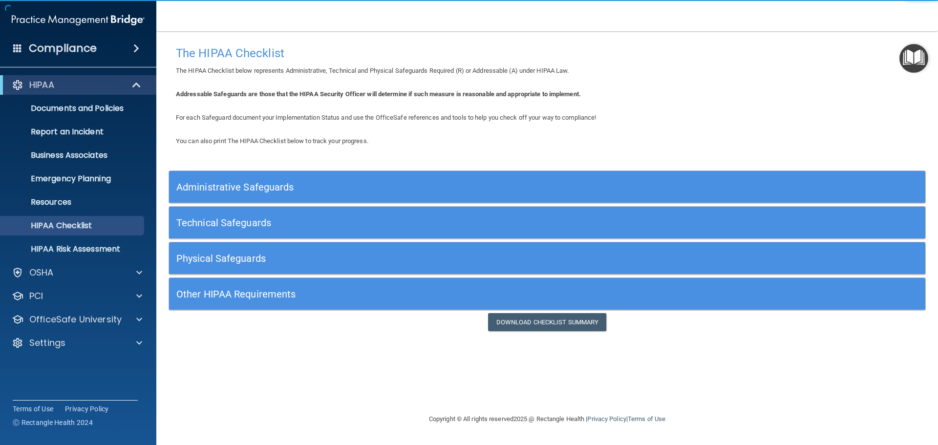 This screenshot has height=445, width=938. What do you see at coordinates (73, 108) in the screenshot?
I see `p: Documents and Policies` at bounding box center [73, 108].